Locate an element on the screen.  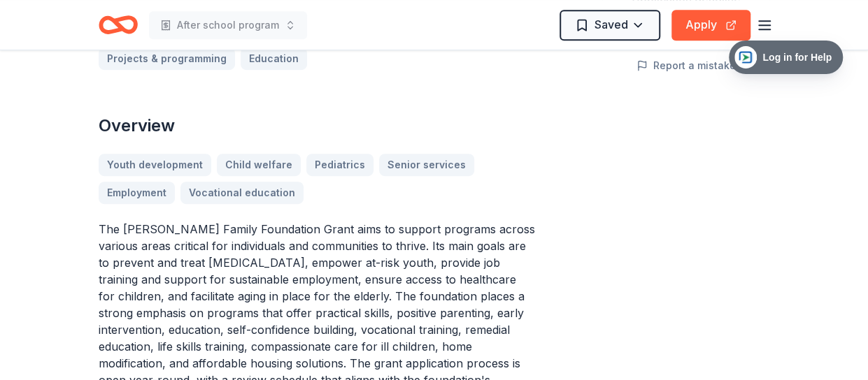
h2: Overview is located at coordinates (317, 126).